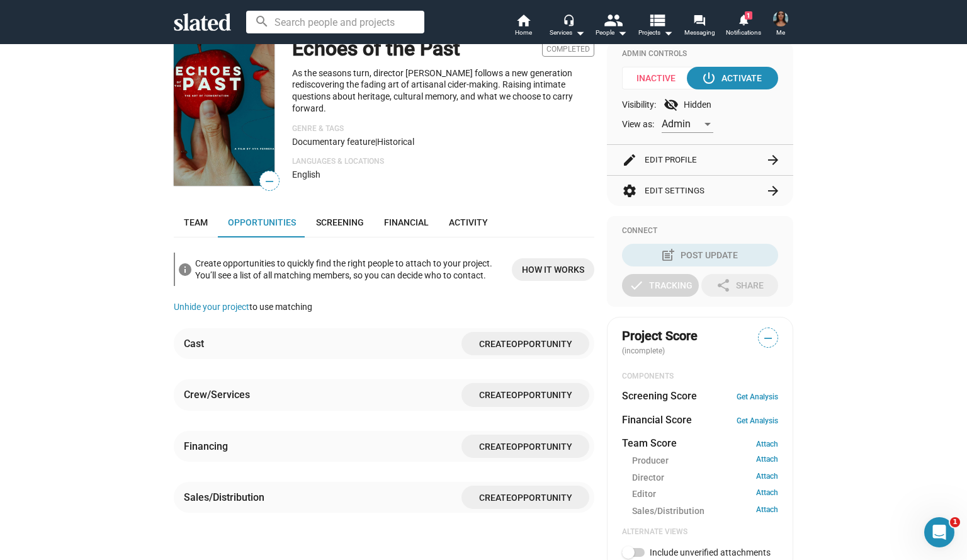 This screenshot has height=560, width=967. Describe the element at coordinates (649, 443) in the screenshot. I see `dt: Team Score` at that location.